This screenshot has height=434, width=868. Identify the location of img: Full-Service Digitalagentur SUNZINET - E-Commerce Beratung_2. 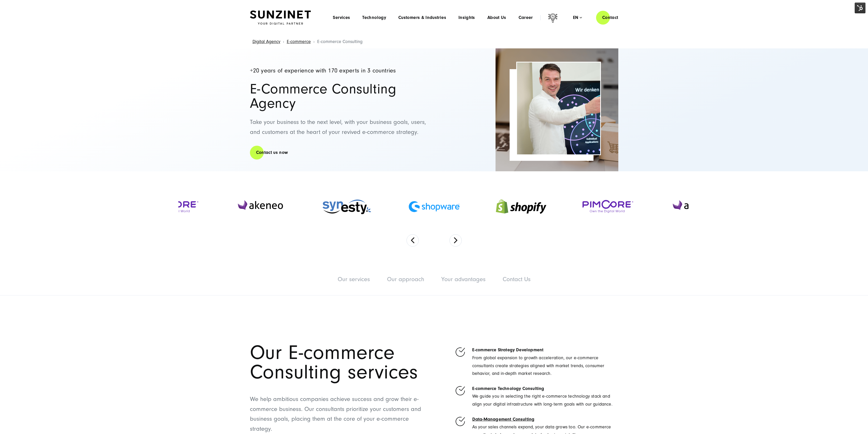
(557, 110).